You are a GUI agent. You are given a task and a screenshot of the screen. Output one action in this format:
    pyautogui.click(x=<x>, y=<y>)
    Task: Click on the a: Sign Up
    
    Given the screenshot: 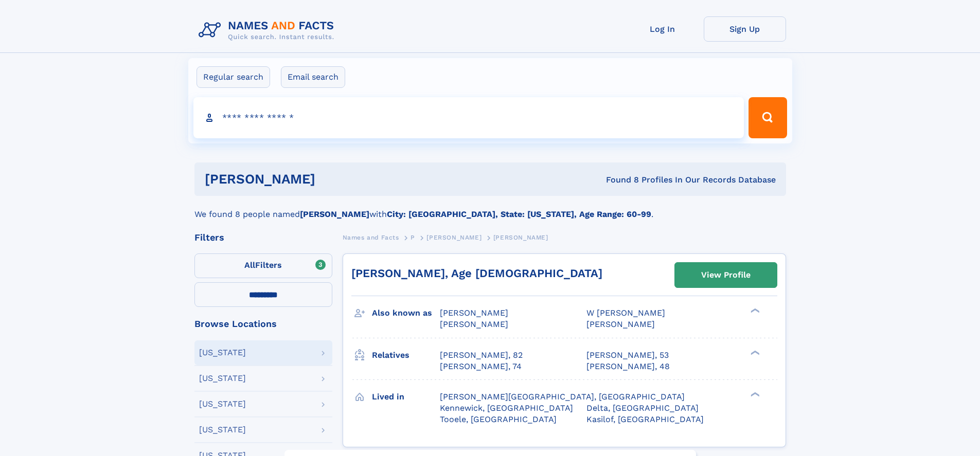 What is the action you would take?
    pyautogui.click(x=745, y=29)
    